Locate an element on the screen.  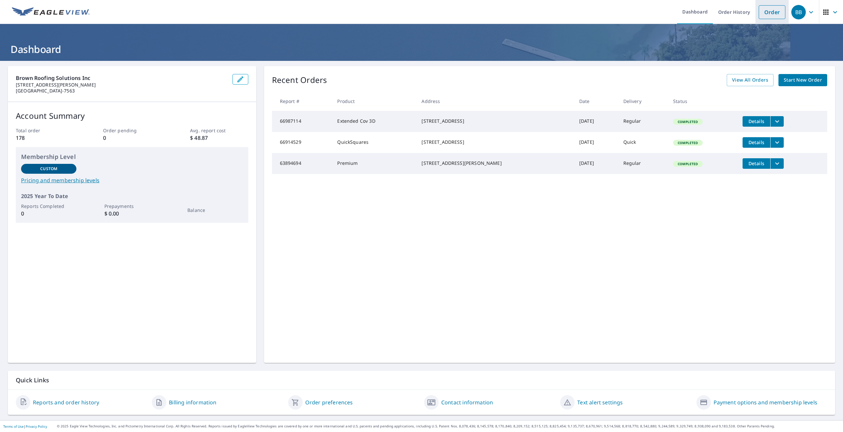
p: Account Summary is located at coordinates (132, 116).